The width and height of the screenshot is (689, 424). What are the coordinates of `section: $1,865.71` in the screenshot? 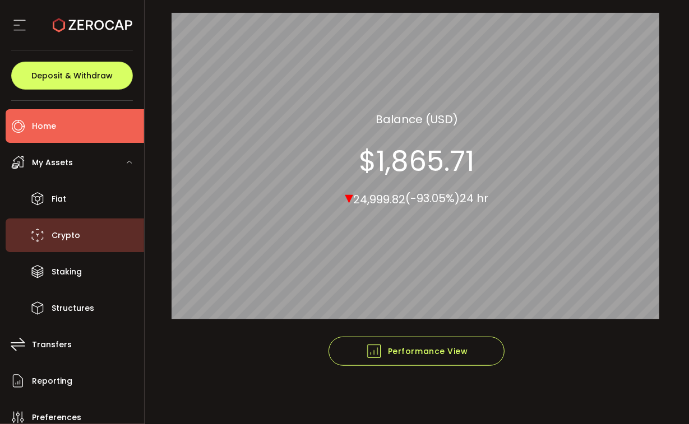 It's located at (417, 161).